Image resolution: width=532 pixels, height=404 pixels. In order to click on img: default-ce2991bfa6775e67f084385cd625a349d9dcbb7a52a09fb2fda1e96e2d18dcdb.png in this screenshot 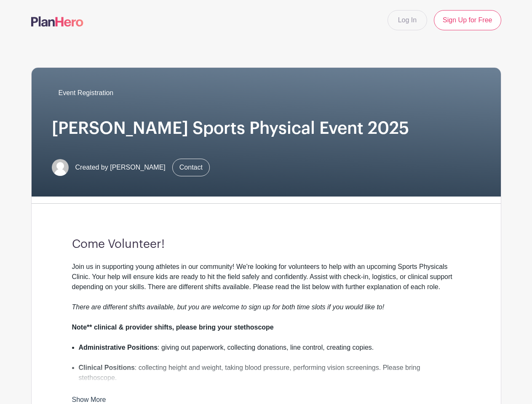, I will do `click(60, 167)`.